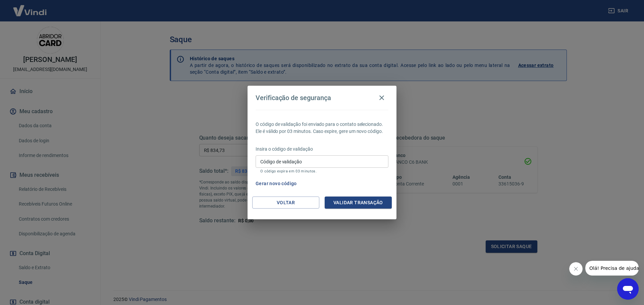 The image size is (644, 305). I want to click on p: O código expira em 03 minutos., so click(322, 171).